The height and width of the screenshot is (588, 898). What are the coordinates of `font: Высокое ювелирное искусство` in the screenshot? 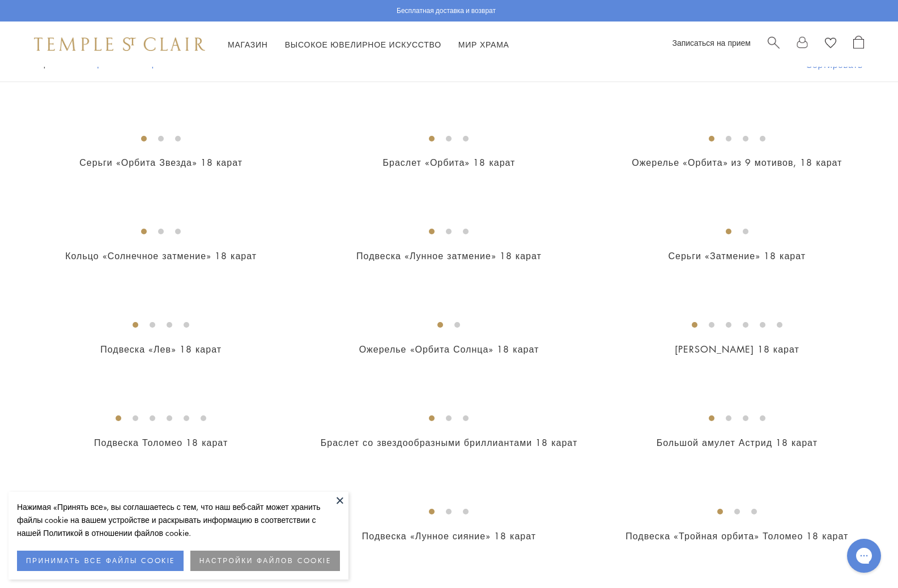 It's located at (364, 44).